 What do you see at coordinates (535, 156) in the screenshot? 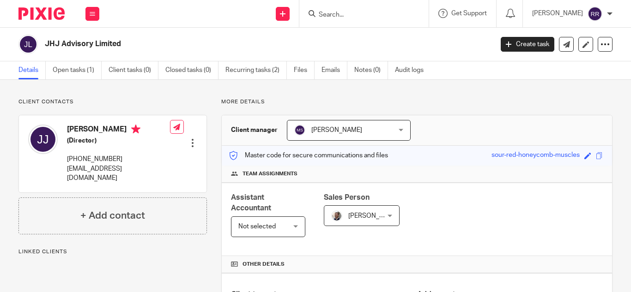
I see `div: sour-red-honeycomb-muscles` at bounding box center [535, 156].